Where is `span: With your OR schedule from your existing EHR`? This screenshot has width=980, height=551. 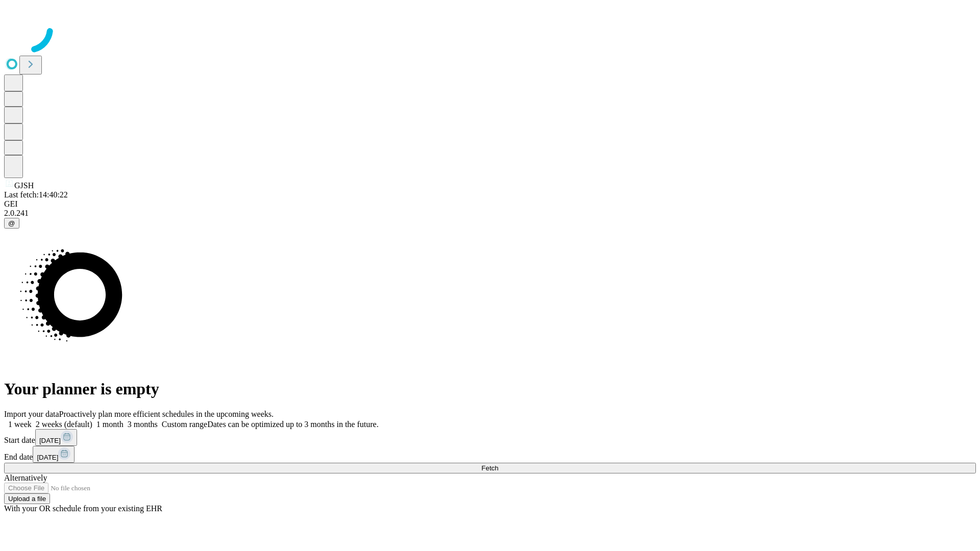 span: With your OR schedule from your existing EHR is located at coordinates (83, 508).